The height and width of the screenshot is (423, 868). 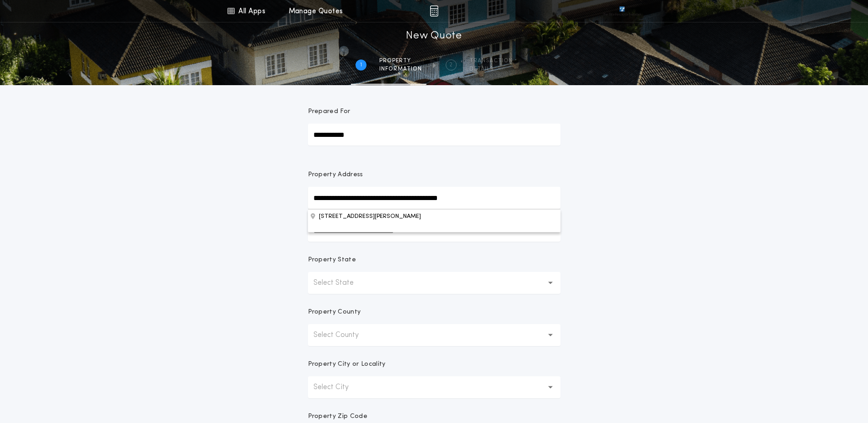 What do you see at coordinates (338, 387) in the screenshot?
I see `p: Select City` at bounding box center [338, 387].